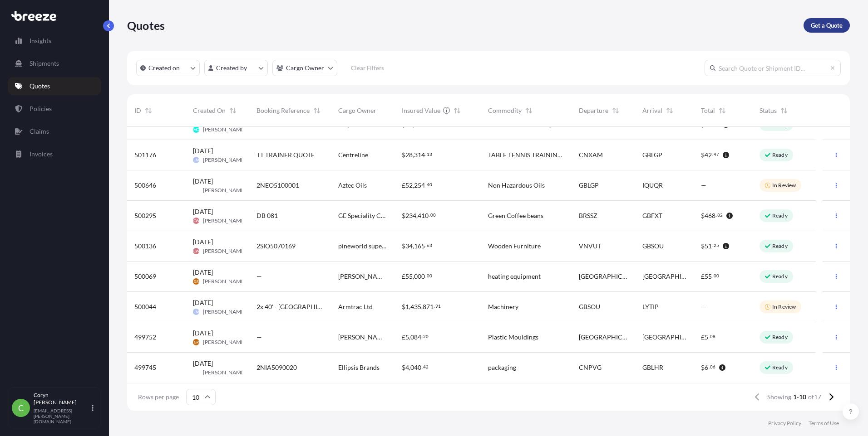  What do you see at coordinates (145, 368) in the screenshot?
I see `span: 499745` at bounding box center [145, 368].